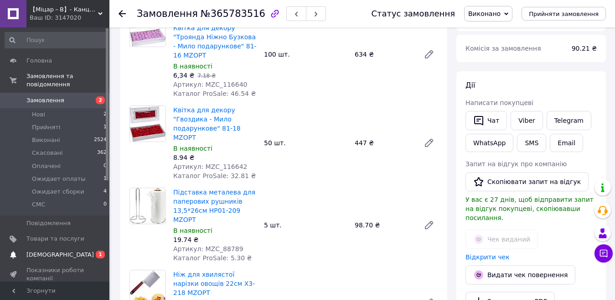 The height and width of the screenshot is (300, 615). Describe the element at coordinates (503, 48) in the screenshot. I see `span: Комісія за замовлення` at that location.